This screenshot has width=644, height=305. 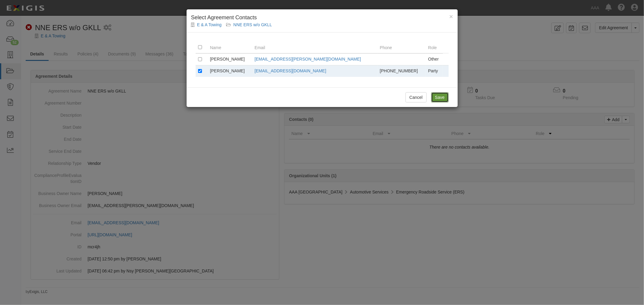 I want to click on a: NNE ERS w/o GKLL, so click(x=253, y=25).